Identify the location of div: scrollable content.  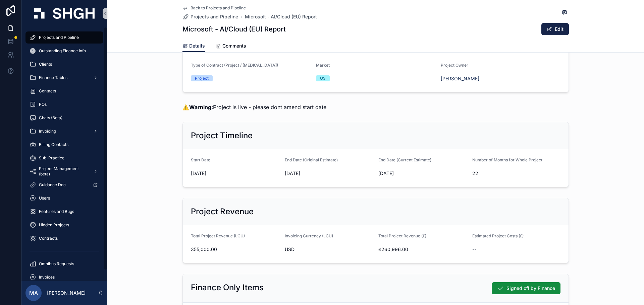
(64, 154).